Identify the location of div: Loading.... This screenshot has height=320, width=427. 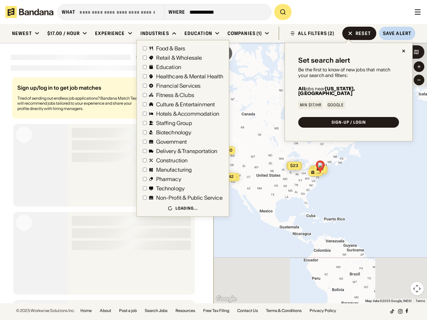
(187, 209).